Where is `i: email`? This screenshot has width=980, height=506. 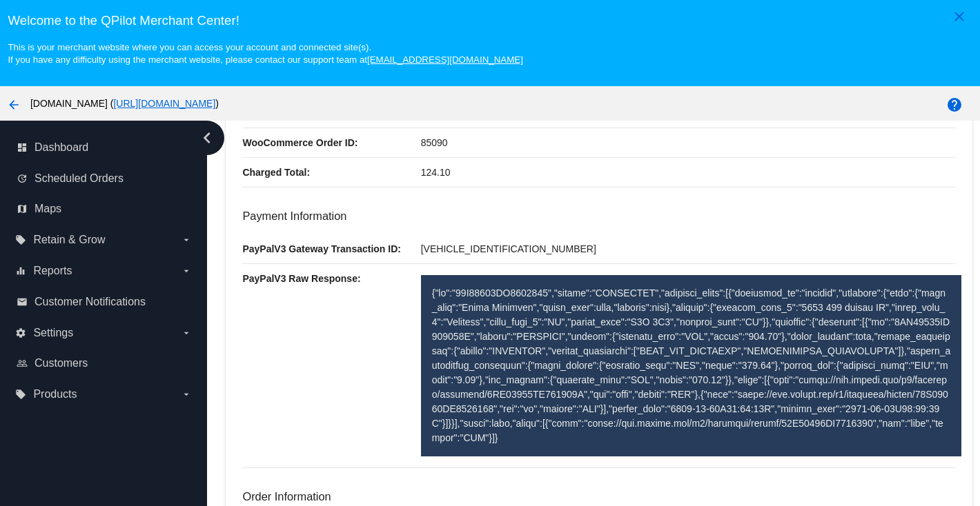 i: email is located at coordinates (22, 302).